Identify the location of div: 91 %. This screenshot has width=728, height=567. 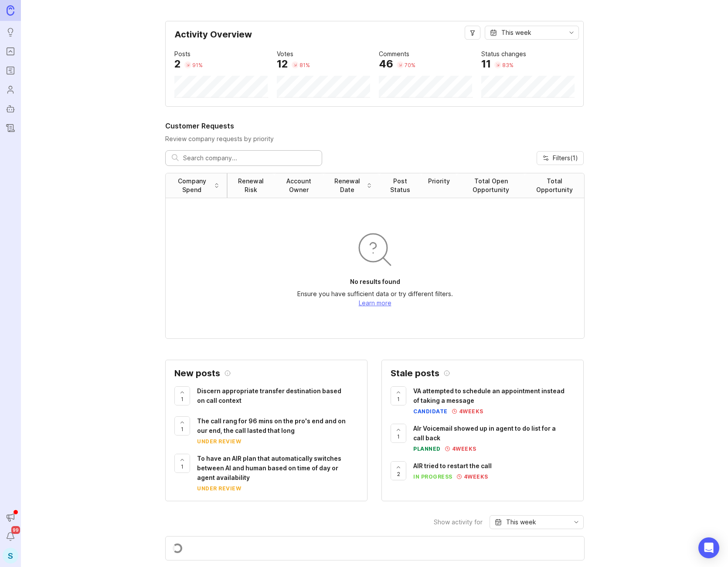
(198, 65).